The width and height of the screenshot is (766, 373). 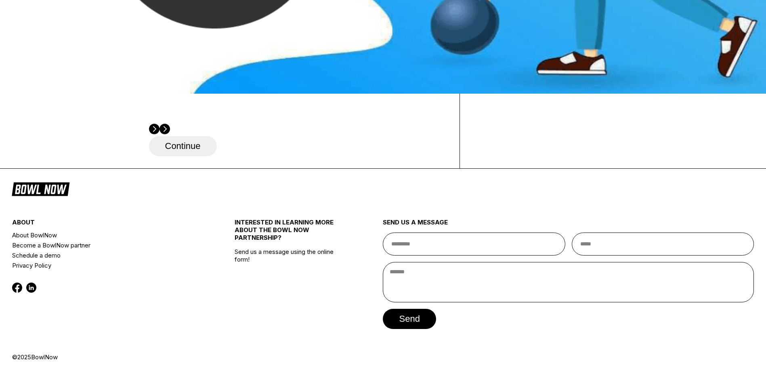 What do you see at coordinates (105, 245) in the screenshot?
I see `a: Become a BowlNow partner` at bounding box center [105, 245].